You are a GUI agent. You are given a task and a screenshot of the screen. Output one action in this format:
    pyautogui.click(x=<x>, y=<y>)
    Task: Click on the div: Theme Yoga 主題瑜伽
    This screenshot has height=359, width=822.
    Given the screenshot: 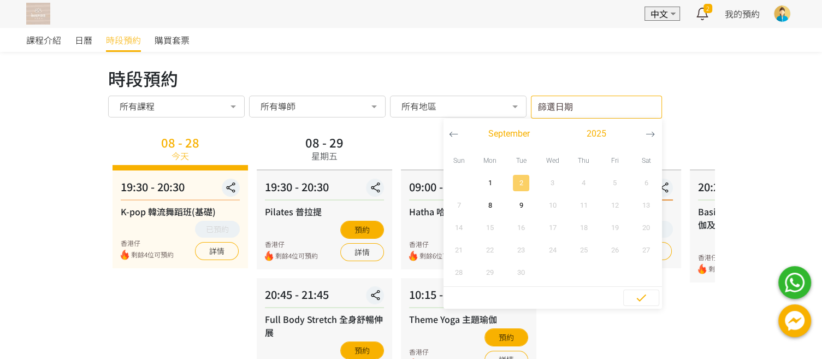 What is the action you would take?
    pyautogui.click(x=469, y=319)
    